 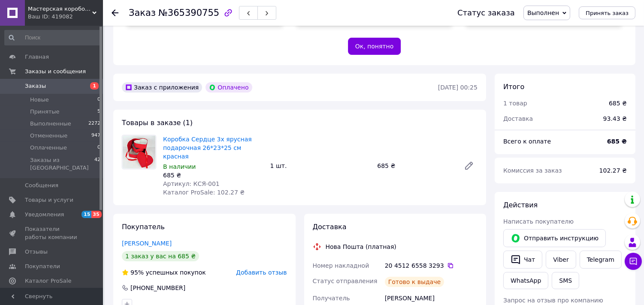 What do you see at coordinates (139, 152) in the screenshot?
I see `img: Коробка Сердце 3х ярусная подарочная 26*23*25 см красная` at bounding box center [139, 152].